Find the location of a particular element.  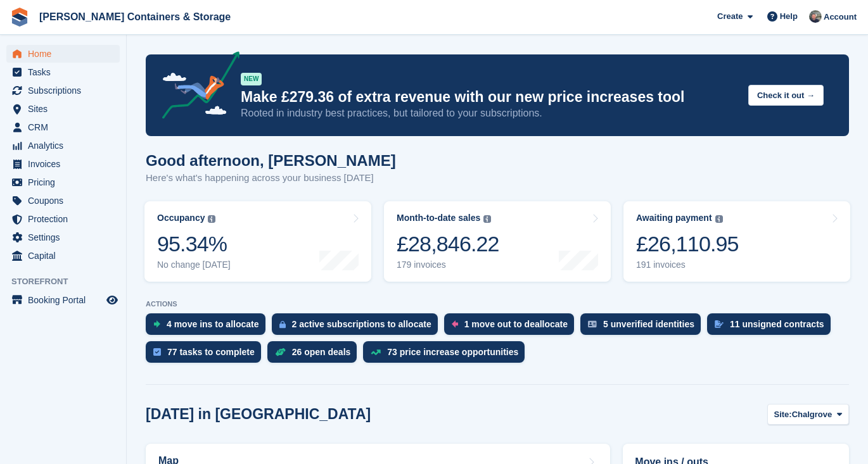

span: Coupons is located at coordinates (66, 201).